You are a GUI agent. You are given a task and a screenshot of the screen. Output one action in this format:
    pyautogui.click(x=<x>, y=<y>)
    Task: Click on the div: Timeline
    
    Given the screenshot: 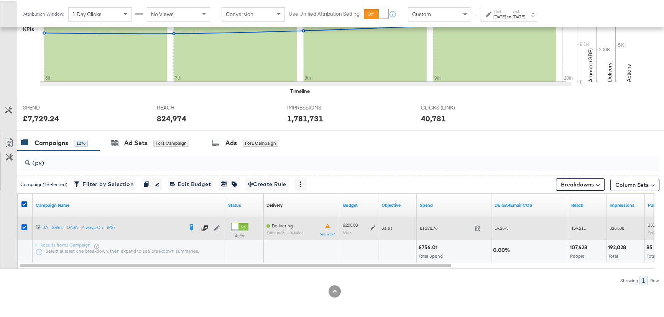 What is the action you would take?
    pyautogui.click(x=300, y=90)
    